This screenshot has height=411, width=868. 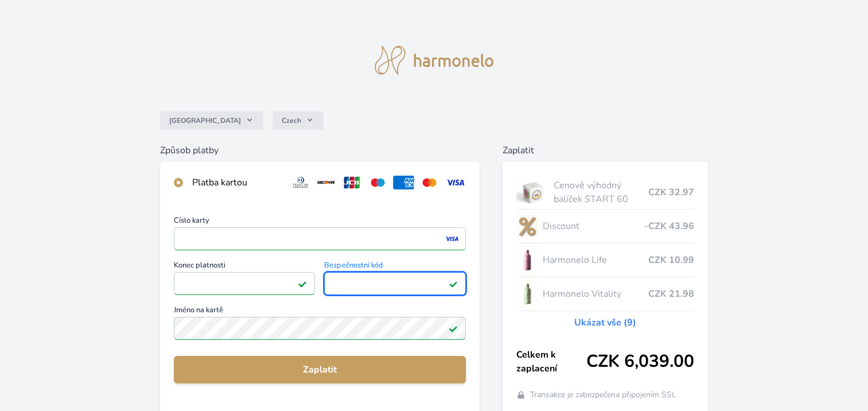 I want to click on h6: Způsob platby, so click(x=320, y=150).